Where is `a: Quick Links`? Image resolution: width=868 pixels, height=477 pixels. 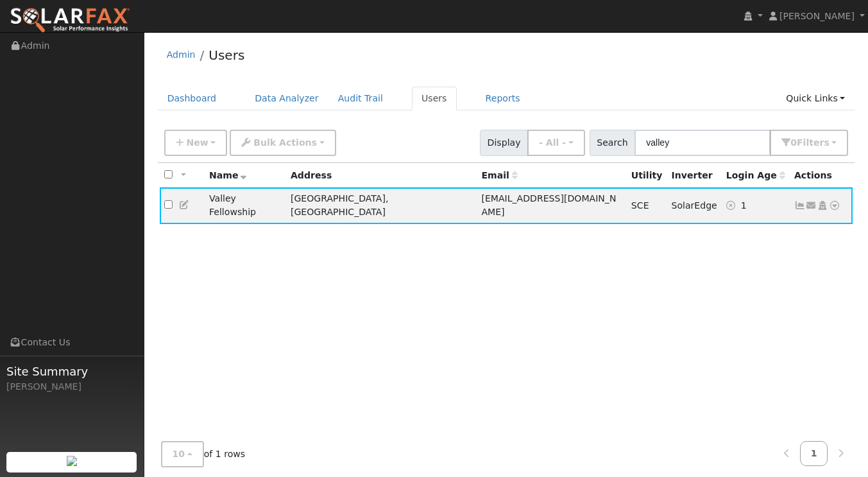 a: Quick Links is located at coordinates (815, 98).